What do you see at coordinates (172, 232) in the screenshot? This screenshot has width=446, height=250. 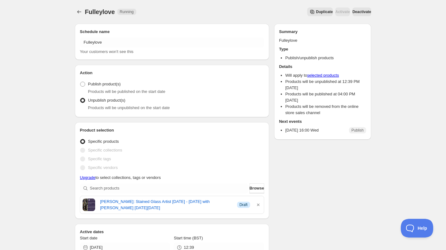 I see `h2: Active dates` at bounding box center [172, 232].